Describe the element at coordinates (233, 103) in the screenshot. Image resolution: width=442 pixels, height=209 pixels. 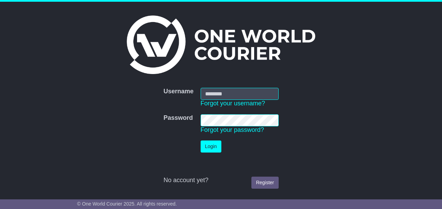
I see `a: Forgot your username?` at that location.